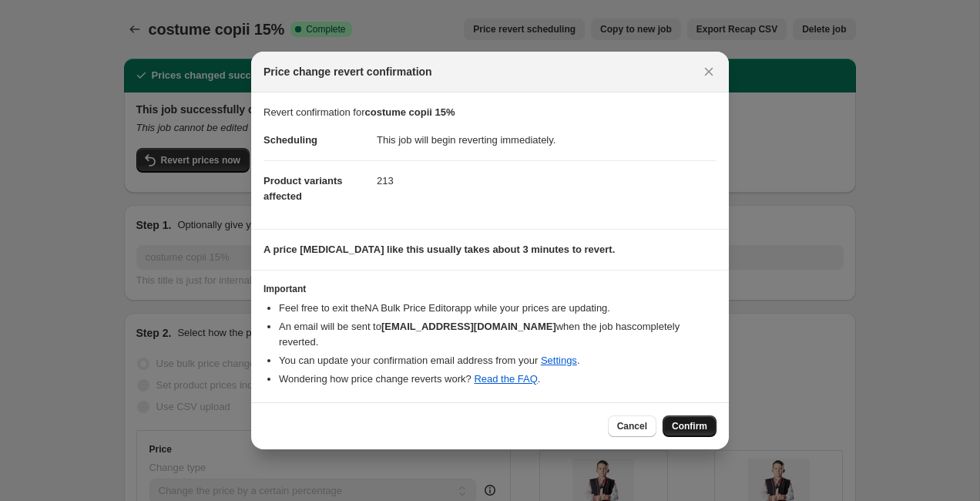 This screenshot has width=980, height=501. What do you see at coordinates (689, 426) in the screenshot?
I see `span: Confirm` at bounding box center [689, 426].